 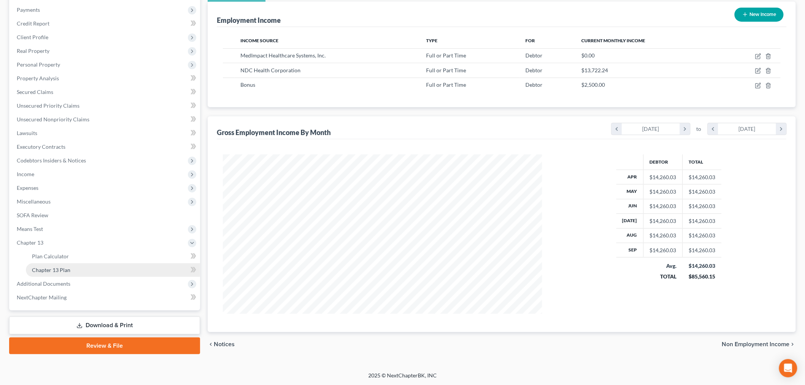 What do you see at coordinates (630, 250) in the screenshot?
I see `th: Sep` at bounding box center [630, 250].